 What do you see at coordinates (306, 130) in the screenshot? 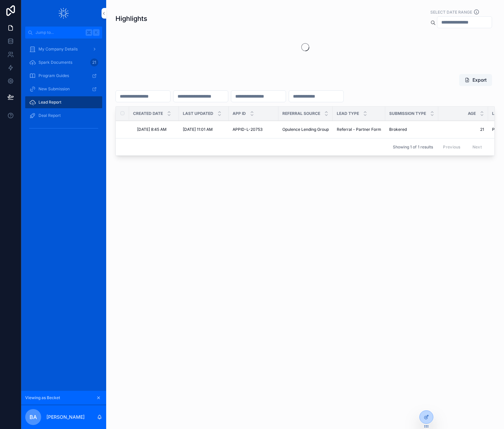
I see `span: Opulence Lending Group` at bounding box center [306, 130].